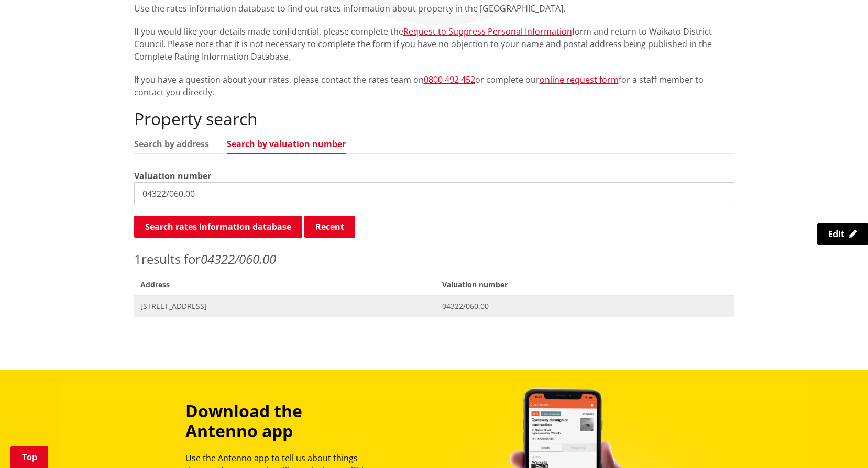  Describe the element at coordinates (172, 176) in the screenshot. I see `label: Valuation number` at that location.